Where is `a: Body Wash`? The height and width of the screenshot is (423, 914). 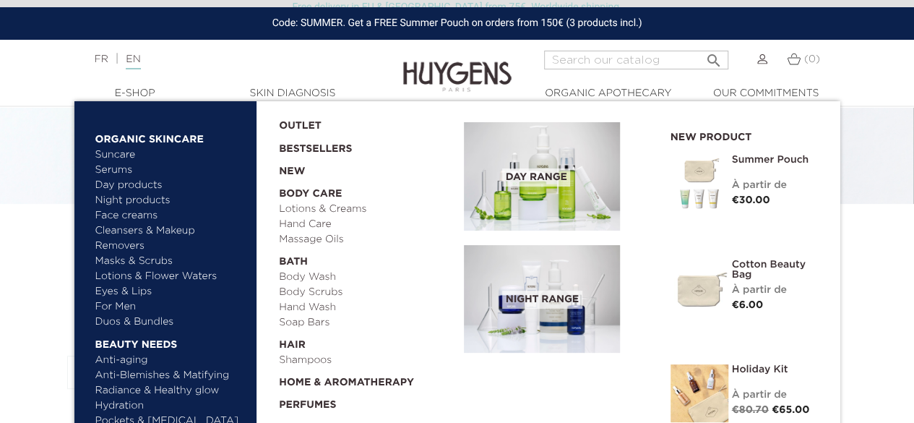
a: Body Wash is located at coordinates (366, 277).